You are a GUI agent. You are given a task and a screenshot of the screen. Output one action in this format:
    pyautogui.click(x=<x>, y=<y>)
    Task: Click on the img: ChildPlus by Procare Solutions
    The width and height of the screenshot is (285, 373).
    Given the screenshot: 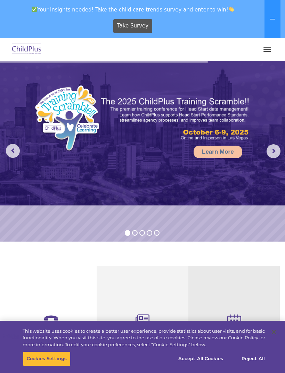 What is the action you would take?
    pyautogui.click(x=27, y=49)
    